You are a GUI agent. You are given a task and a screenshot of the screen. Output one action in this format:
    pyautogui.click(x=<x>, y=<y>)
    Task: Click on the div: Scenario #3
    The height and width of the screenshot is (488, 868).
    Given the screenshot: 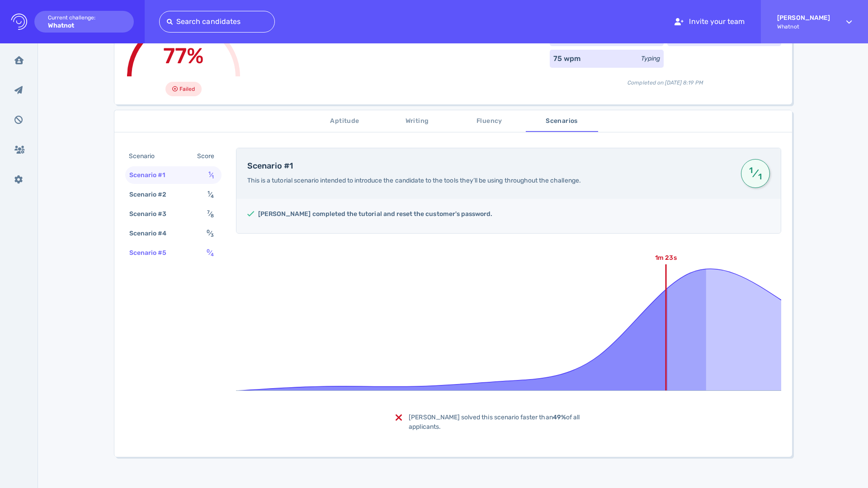 What is the action you would take?
    pyautogui.click(x=152, y=214)
    